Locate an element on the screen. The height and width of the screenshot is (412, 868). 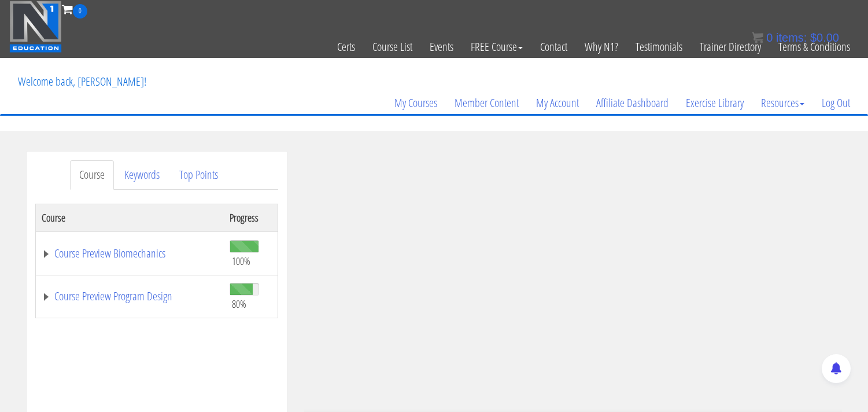
span: 100% is located at coordinates (242, 262).